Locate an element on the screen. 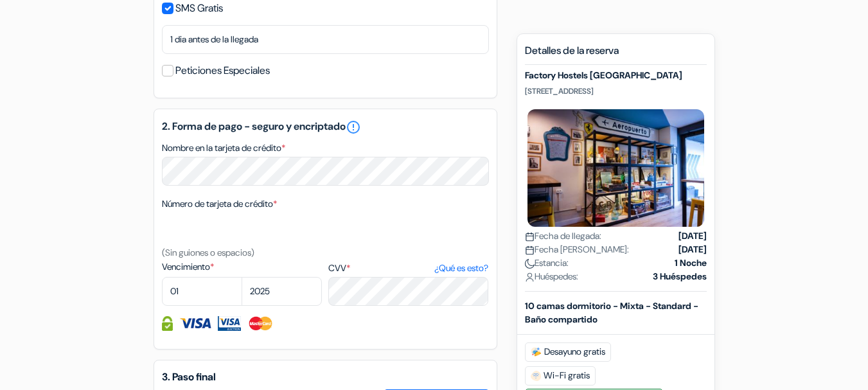 The image size is (868, 390). span: Desayuno gratis is located at coordinates (568, 351).